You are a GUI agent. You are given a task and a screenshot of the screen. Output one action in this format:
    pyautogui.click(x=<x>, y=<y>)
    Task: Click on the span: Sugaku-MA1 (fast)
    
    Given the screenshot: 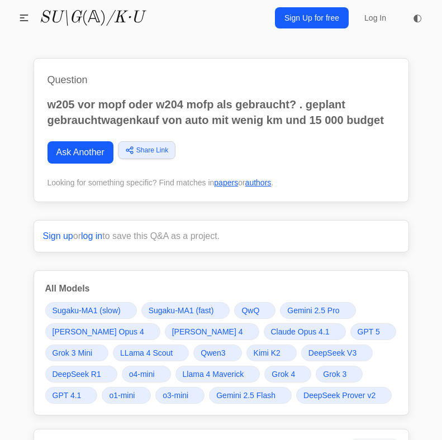 What is the action you would take?
    pyautogui.click(x=181, y=310)
    